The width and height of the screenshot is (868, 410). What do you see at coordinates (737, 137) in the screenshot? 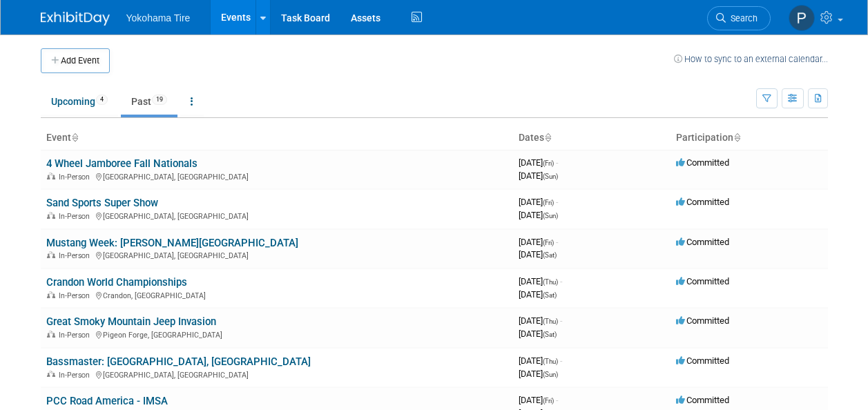
I see `a: Sort by Participation Type` at bounding box center [737, 137].